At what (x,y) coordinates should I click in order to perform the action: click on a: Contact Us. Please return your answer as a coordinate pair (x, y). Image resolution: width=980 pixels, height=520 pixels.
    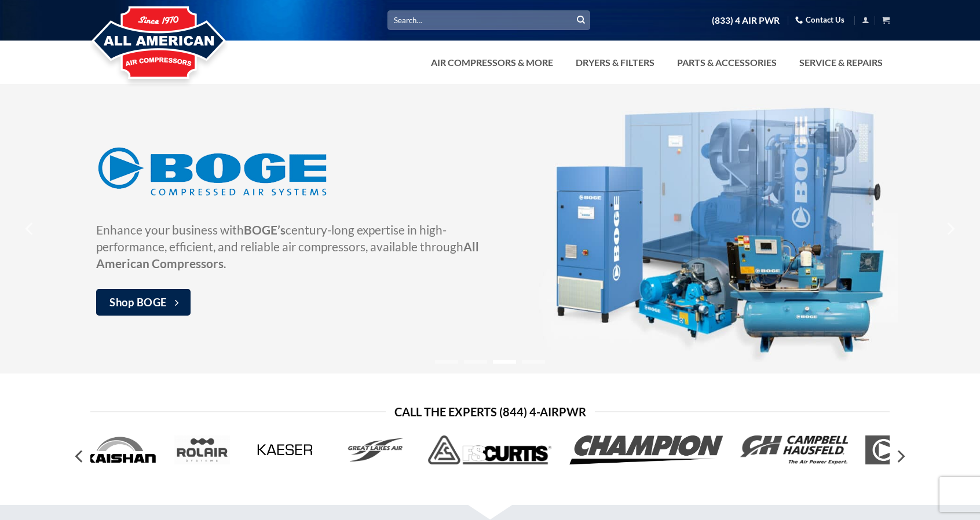
    Looking at the image, I should click on (820, 20).